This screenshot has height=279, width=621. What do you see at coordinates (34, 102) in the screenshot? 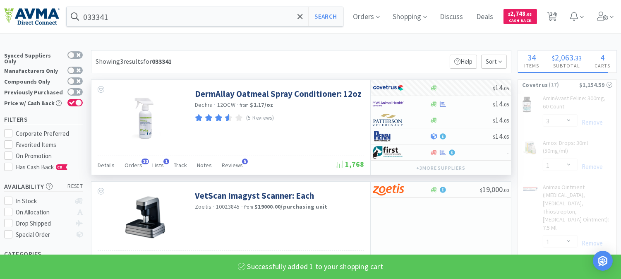
I see `div: Price w/ Cash Back` at bounding box center [34, 102].